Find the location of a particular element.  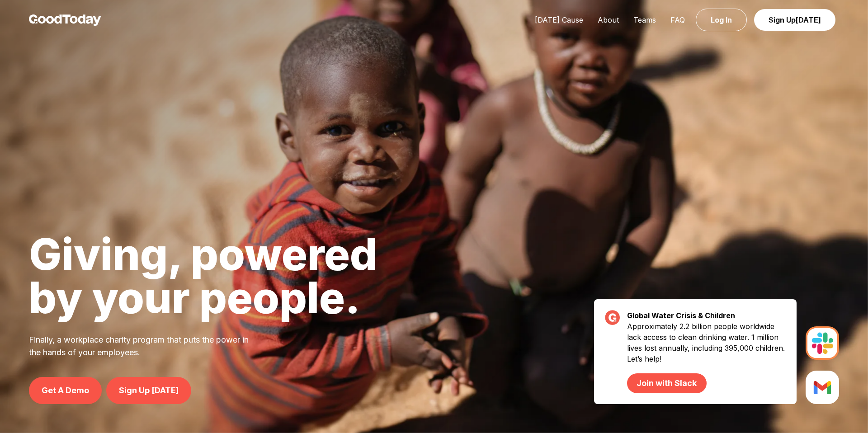

a: Log In is located at coordinates (721, 20).